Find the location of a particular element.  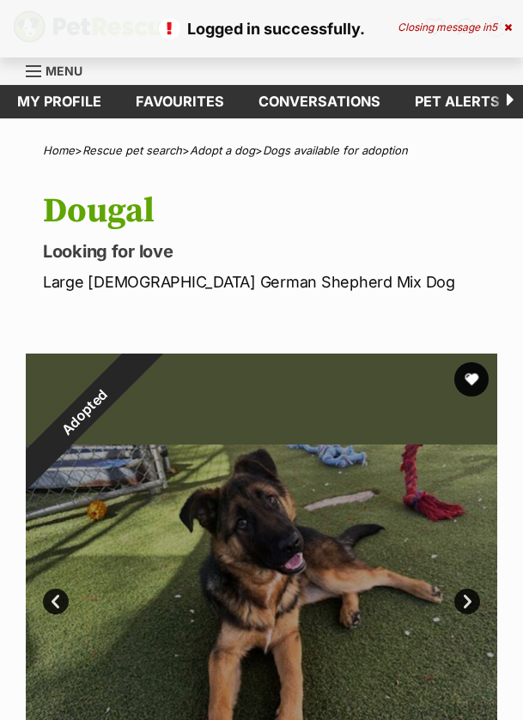

a: Rescue pet search is located at coordinates (132, 150).